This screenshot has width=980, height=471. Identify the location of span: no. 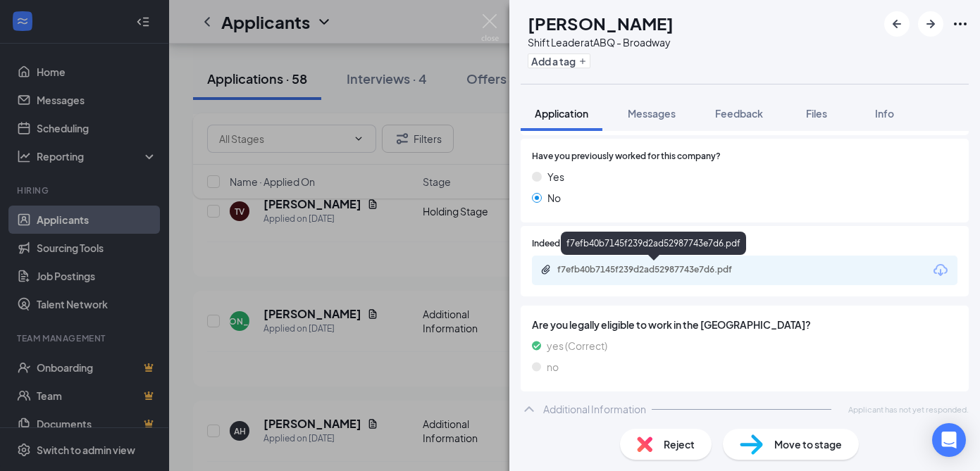
(553, 367).